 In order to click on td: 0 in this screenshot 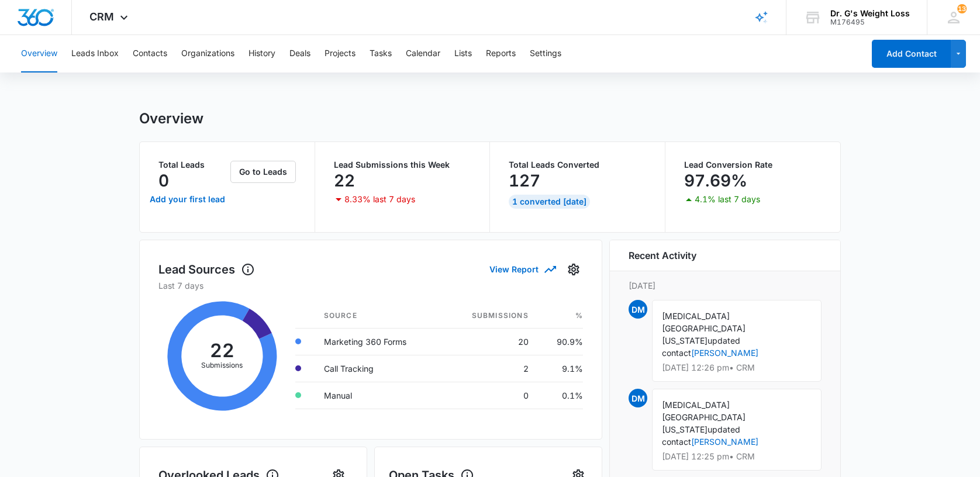, I will do `click(489, 396)`.